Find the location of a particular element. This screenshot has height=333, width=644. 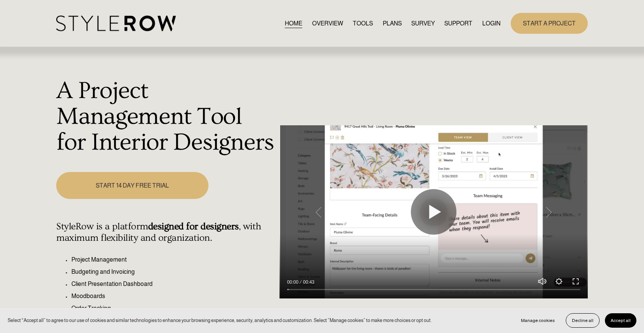

button: Decline all is located at coordinates (582, 320).